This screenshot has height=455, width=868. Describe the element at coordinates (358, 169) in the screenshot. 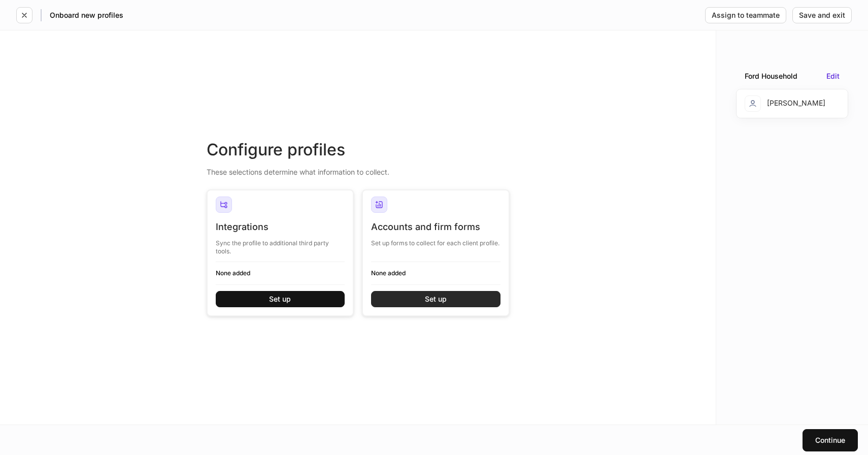

I see `div: These selections determine what information to collect.` at that location.